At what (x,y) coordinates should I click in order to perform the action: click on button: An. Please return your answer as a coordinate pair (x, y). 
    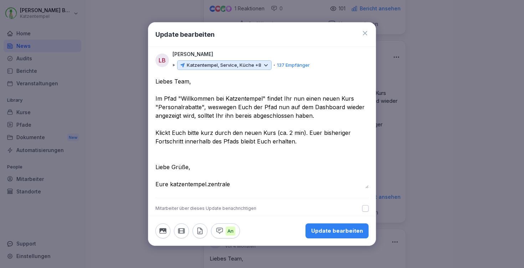
    Looking at the image, I should click on (225, 231).